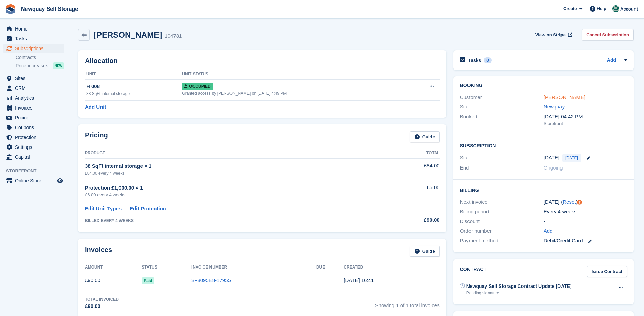  What do you see at coordinates (166, 267) in the screenshot?
I see `th: Status` at bounding box center [166, 267].